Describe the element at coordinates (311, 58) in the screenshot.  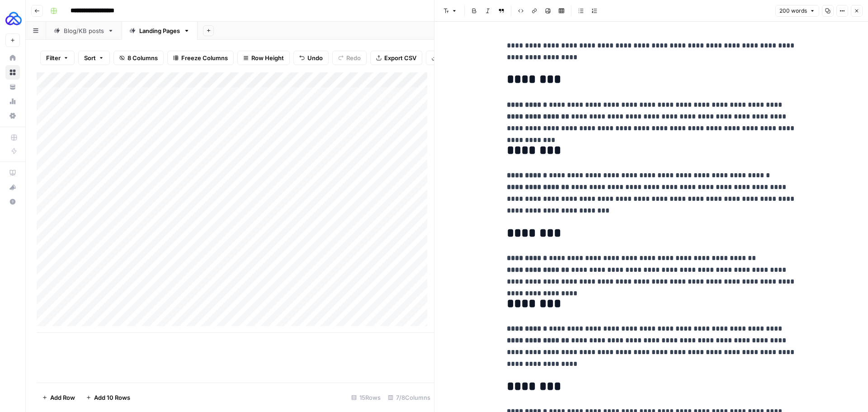
I see `button: Undo` at that location.